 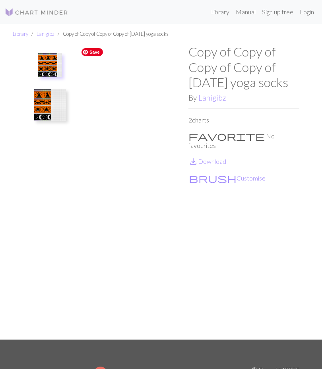 I want to click on a: DownloadDownload, so click(x=207, y=161).